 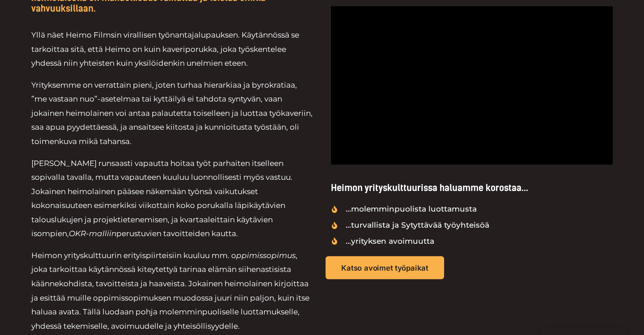 I want to click on p: Yrityksemme on verrattain pieni, joten turhaa hierarkiaa ja byrokratiaa, ”me vastaan nuo”-asetelm..., so click(x=172, y=113).